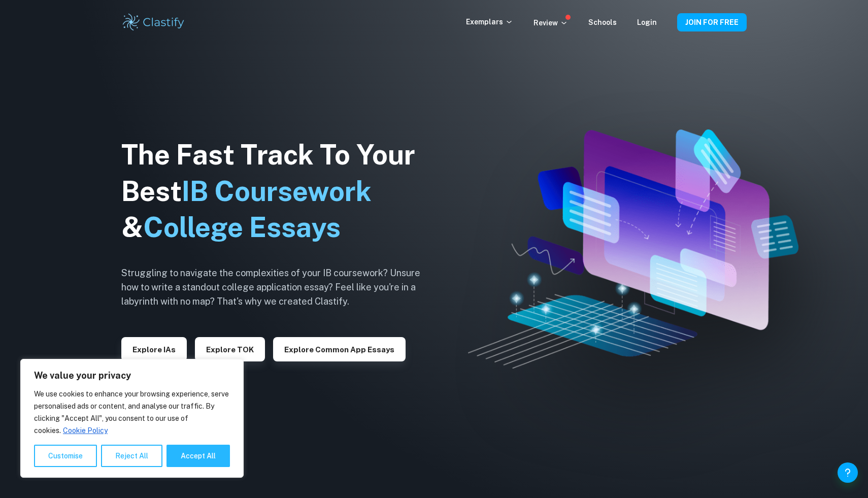 The width and height of the screenshot is (868, 498). I want to click on a: JOIN FOR FREE, so click(711, 23).